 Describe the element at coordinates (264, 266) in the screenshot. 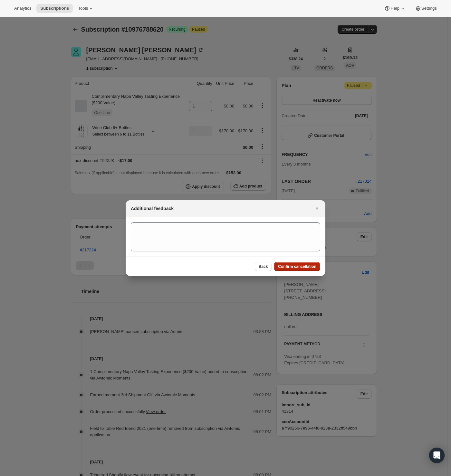

I see `span: Back` at that location.